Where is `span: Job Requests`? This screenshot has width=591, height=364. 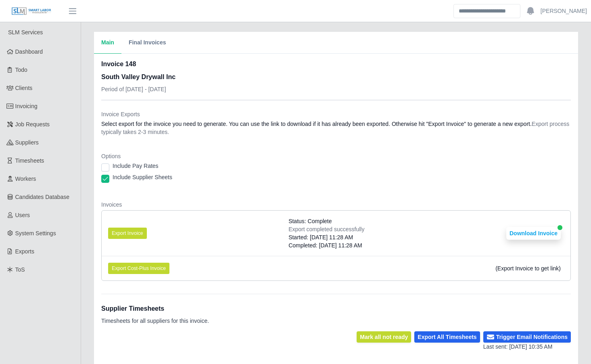 span: Job Requests is located at coordinates (32, 124).